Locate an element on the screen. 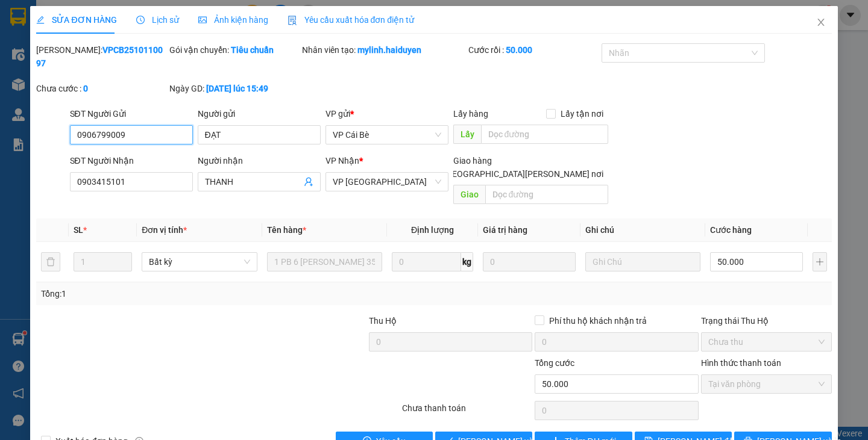  div: Trạng thái Thu Hộ is located at coordinates (765, 321).